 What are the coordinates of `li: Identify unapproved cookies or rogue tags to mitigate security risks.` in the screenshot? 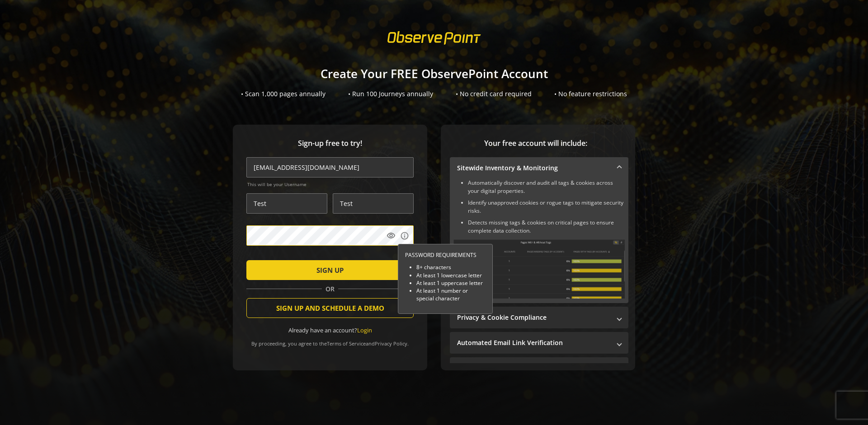 It's located at (546, 207).